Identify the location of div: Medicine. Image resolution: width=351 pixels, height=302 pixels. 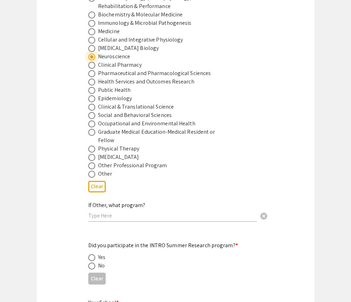
(109, 31).